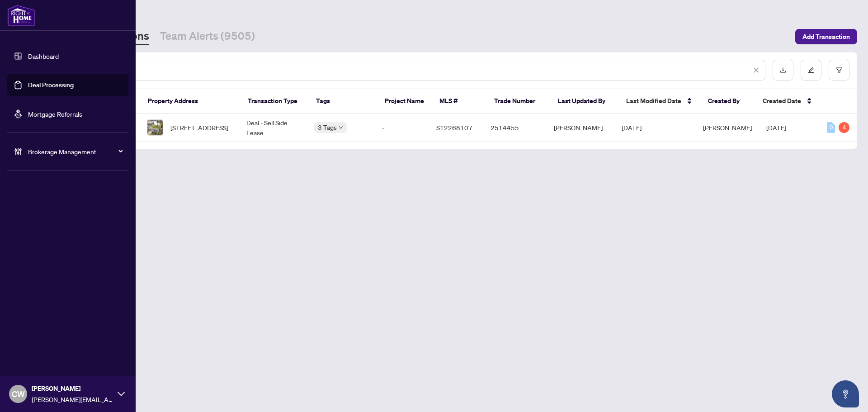 The image size is (868, 412). What do you see at coordinates (18, 394) in the screenshot?
I see `span: CW` at bounding box center [18, 394].